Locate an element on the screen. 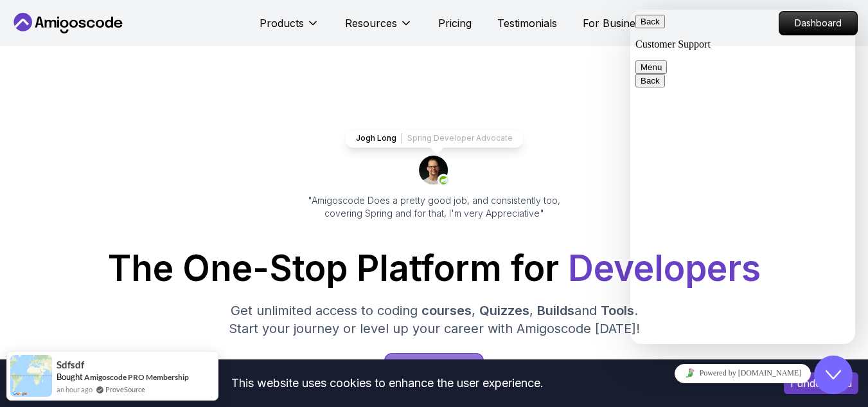 Image resolution: width=868 pixels, height=407 pixels. p: For Business is located at coordinates (615, 23).